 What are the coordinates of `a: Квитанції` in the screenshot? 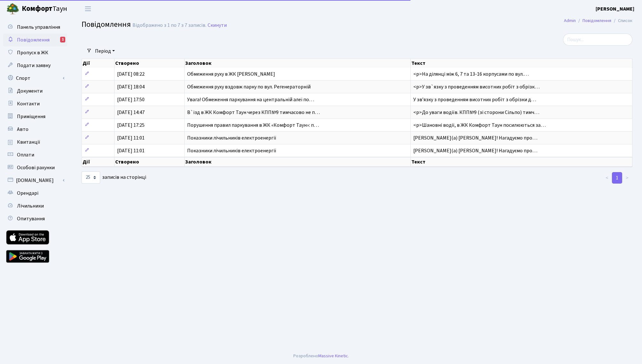 It's located at (35, 142).